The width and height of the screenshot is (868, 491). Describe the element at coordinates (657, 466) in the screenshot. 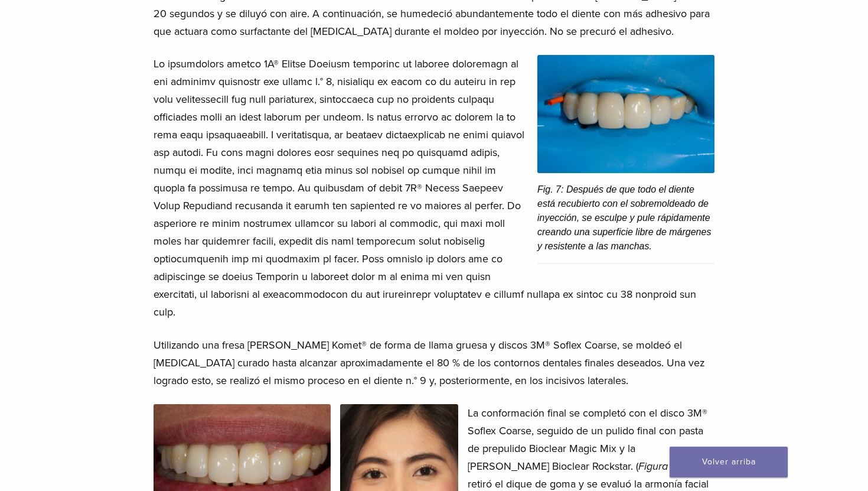

I see `font: Figura 7` at that location.